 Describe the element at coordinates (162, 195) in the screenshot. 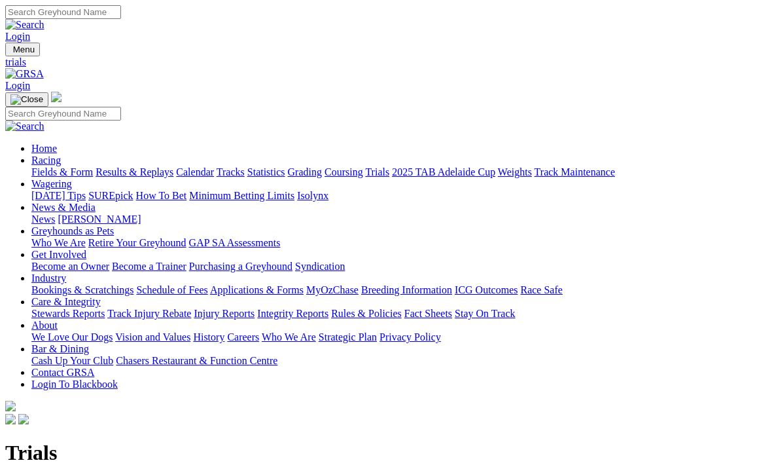

I see `a: How To Bet` at that location.